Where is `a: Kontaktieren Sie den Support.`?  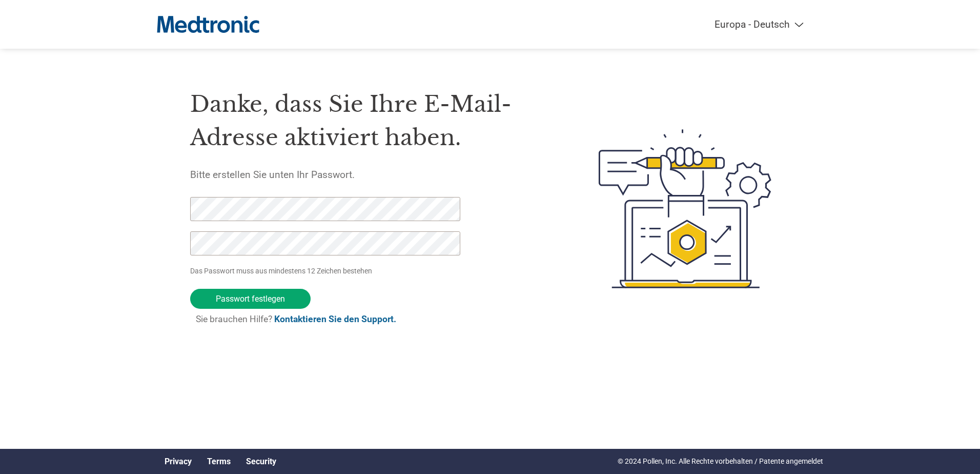 a: Kontaktieren Sie den Support. is located at coordinates (335, 319).